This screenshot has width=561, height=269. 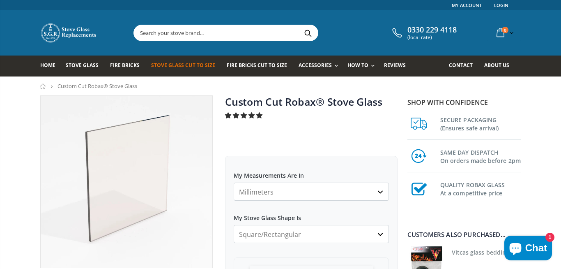 What do you see at coordinates (128, 66) in the screenshot?
I see `a: Fire Bricks` at bounding box center [128, 66].